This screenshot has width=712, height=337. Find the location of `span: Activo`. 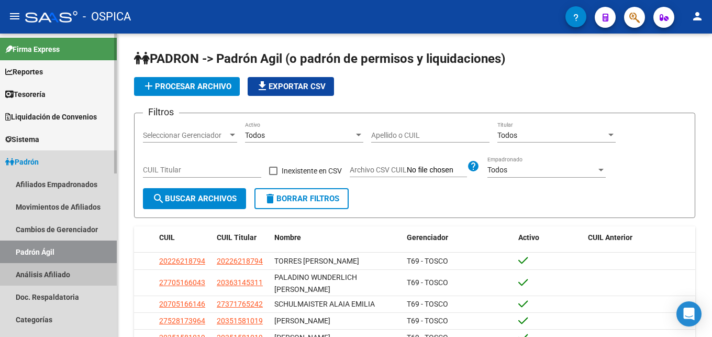

span: Activo is located at coordinates (529, 237).